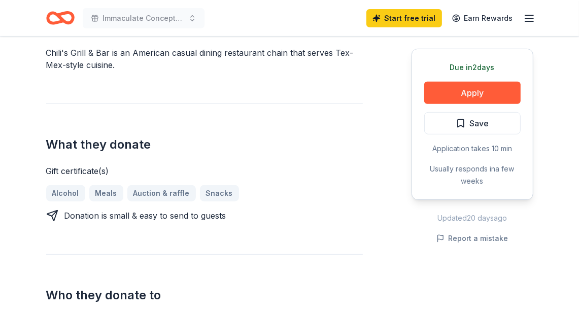 The image size is (579, 311). What do you see at coordinates (60, 18) in the screenshot?
I see `a: Home` at bounding box center [60, 18].